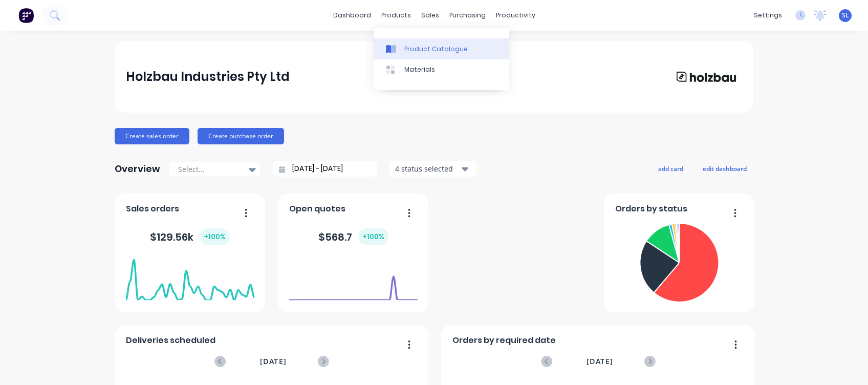 This screenshot has height=385, width=868. I want to click on img: Holzbau Industries Pty Ltd, so click(706, 77).